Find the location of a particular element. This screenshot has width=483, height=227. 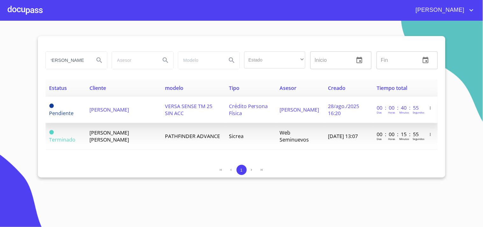

span: PATHFINDER ADVANCE is located at coordinates (192, 136).